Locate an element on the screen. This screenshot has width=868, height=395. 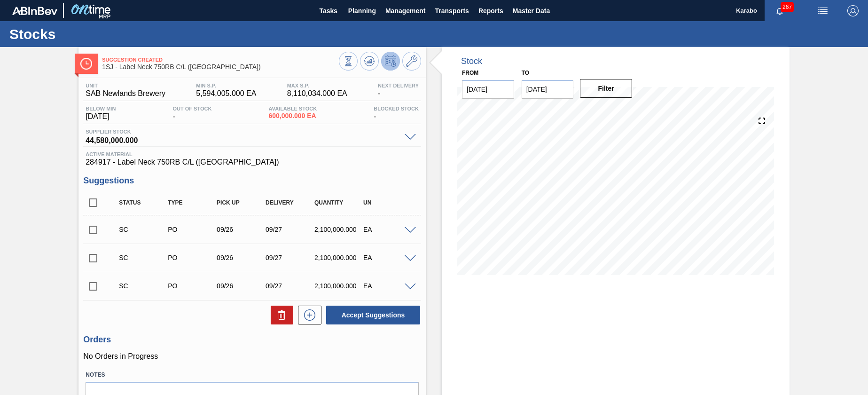
div: UN is located at coordinates (388, 203).